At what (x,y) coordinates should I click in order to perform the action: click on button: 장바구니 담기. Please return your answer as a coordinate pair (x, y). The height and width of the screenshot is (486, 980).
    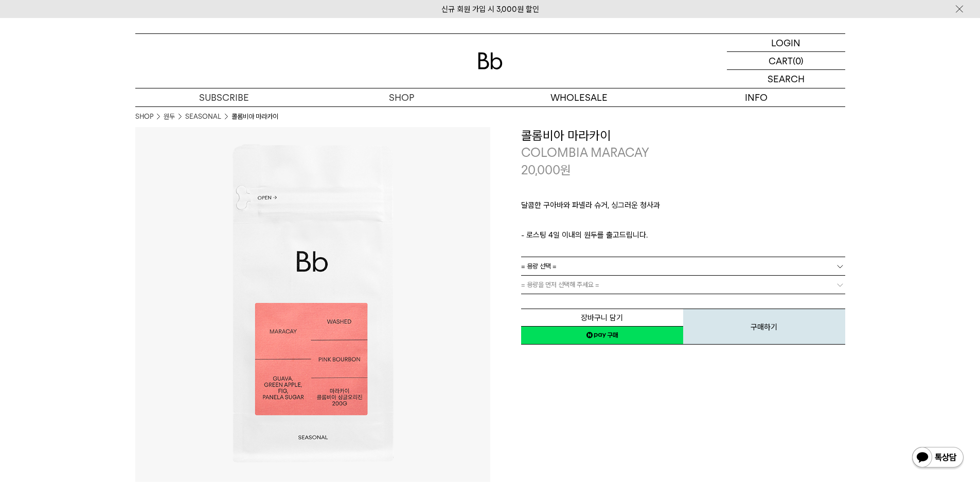
    Looking at the image, I should click on (603, 318).